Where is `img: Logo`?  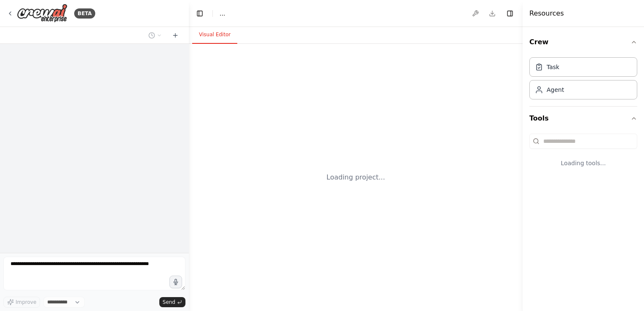 img: Logo is located at coordinates (42, 13).